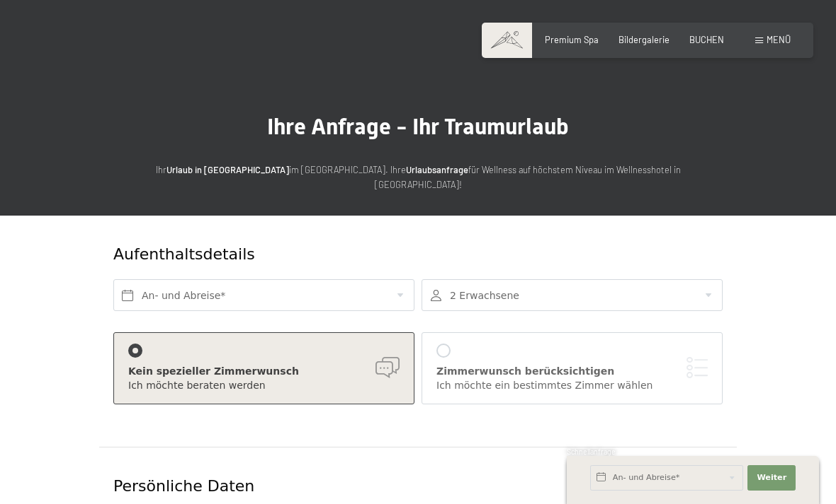  What do you see at coordinates (572, 40) in the screenshot?
I see `span: Premium Spa` at bounding box center [572, 40].